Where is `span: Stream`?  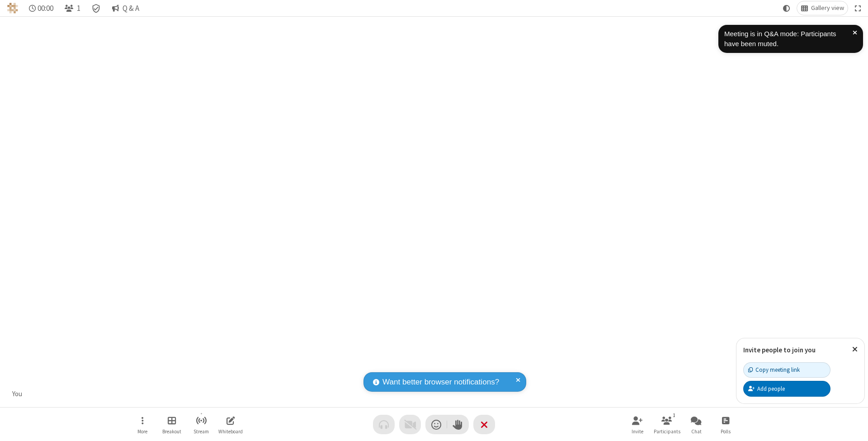
span: Stream is located at coordinates (202, 431).